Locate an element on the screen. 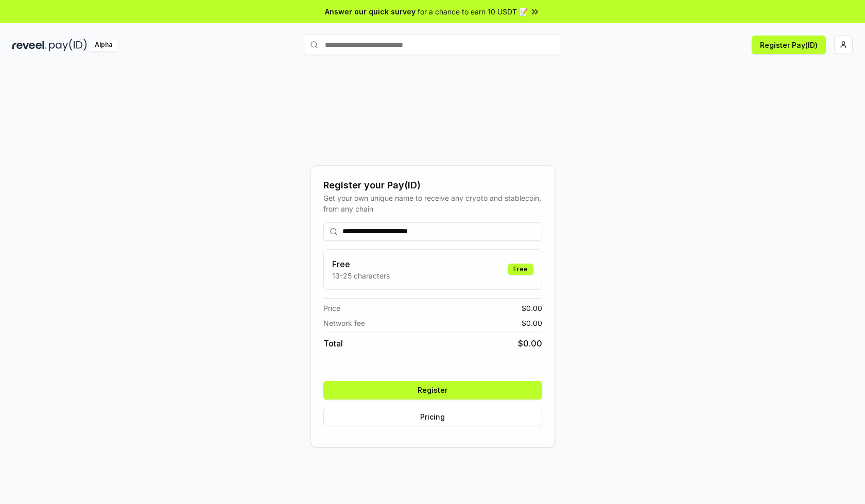 The width and height of the screenshot is (865, 504). h3: Free is located at coordinates (361, 264).